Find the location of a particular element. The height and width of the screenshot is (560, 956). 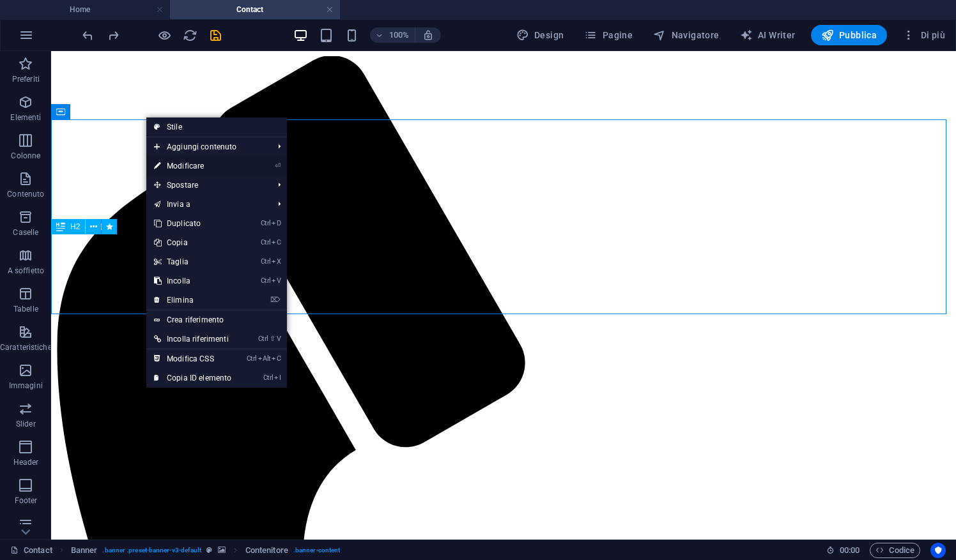

span: Pagine is located at coordinates (608, 35).